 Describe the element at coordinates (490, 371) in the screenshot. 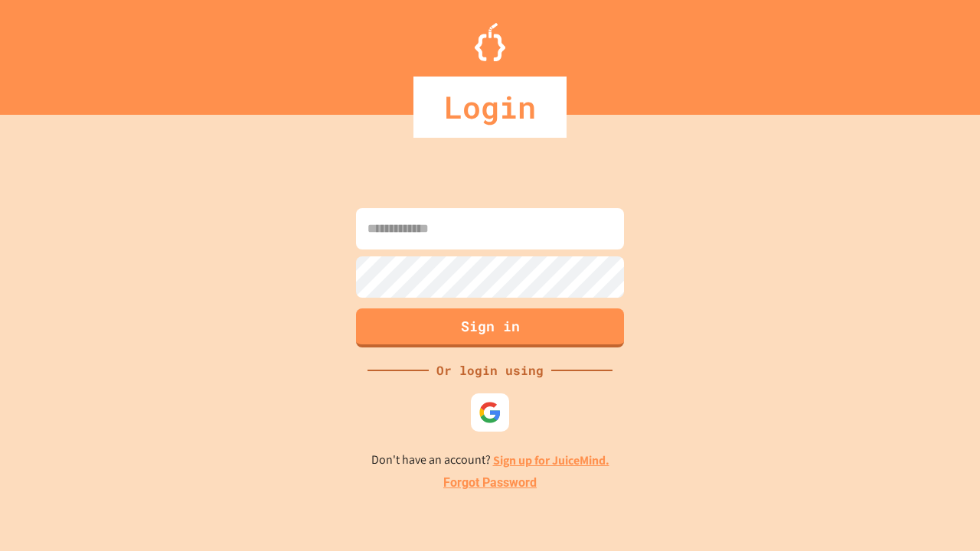

I see `div: Or login using` at that location.